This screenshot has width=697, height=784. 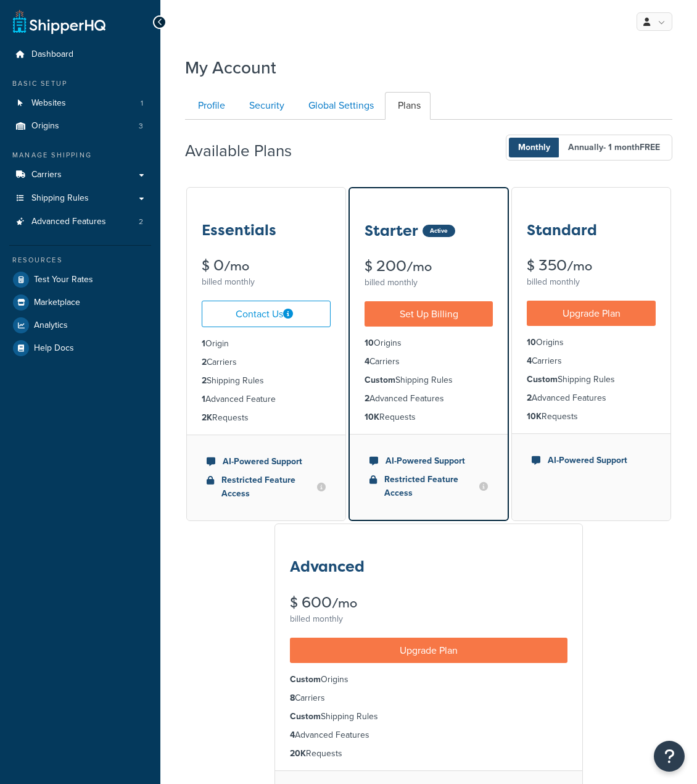 What do you see at coordinates (80, 103) in the screenshot?
I see `a: Websites 1` at bounding box center [80, 103].